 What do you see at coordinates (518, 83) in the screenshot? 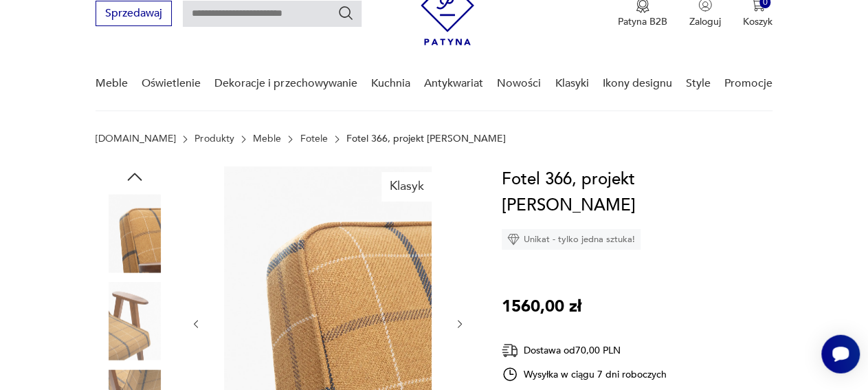
I see `a: Nowości` at bounding box center [518, 83].